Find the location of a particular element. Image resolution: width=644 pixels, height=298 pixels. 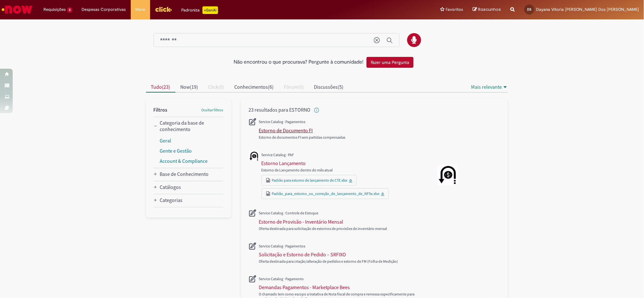

img: ServiceNow is located at coordinates (17, 10).